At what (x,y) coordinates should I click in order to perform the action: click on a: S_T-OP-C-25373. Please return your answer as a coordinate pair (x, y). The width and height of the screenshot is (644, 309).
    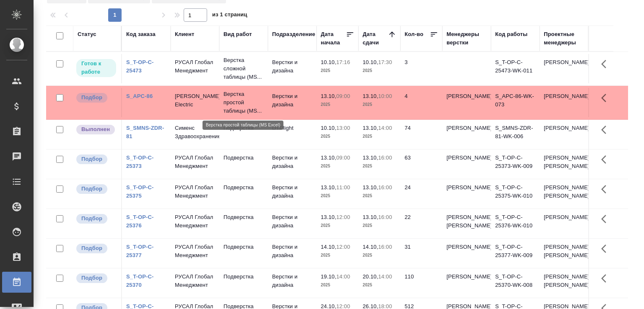
    Looking at the image, I should click on (140, 162).